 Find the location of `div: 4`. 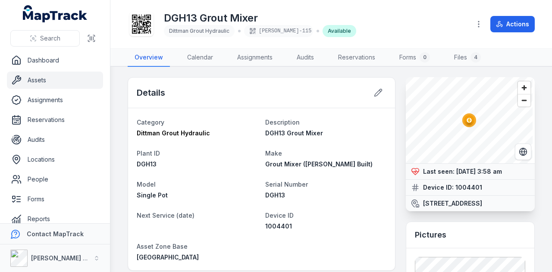

div: 4 is located at coordinates (476, 57).